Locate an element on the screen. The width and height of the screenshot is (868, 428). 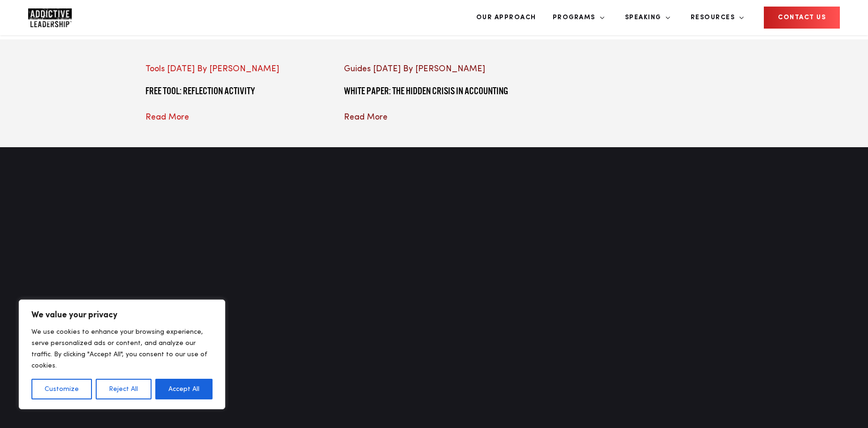
div: We value your privacy is located at coordinates (122, 355).